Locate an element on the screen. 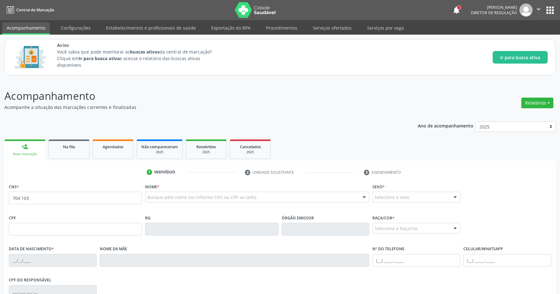  span: Aviso is located at coordinates (140, 45).